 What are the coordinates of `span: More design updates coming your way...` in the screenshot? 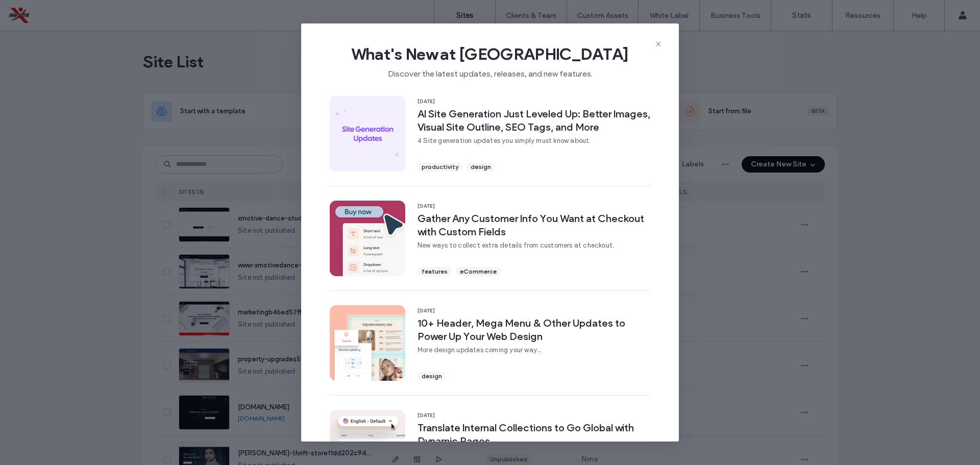 It's located at (534, 350).